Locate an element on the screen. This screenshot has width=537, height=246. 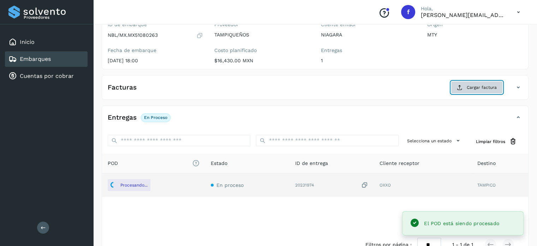
span: Estado is located at coordinates (219, 163).